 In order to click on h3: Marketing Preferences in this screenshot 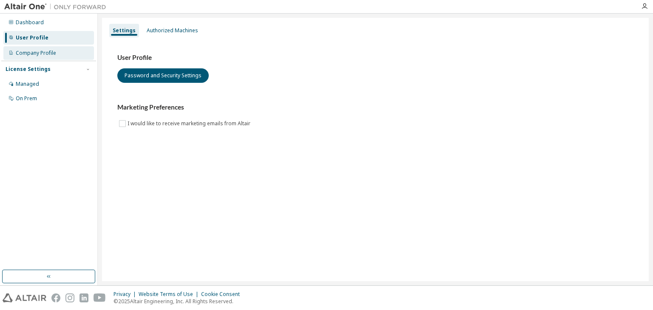, I will do `click(375, 108)`.